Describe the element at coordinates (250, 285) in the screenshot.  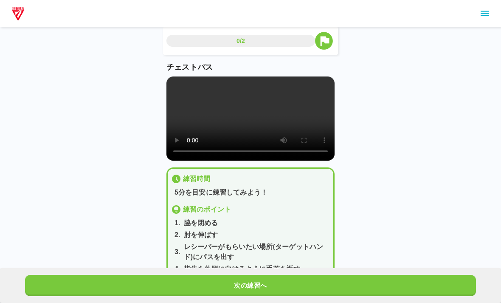
I see `button: 次の練習へ` at that location.